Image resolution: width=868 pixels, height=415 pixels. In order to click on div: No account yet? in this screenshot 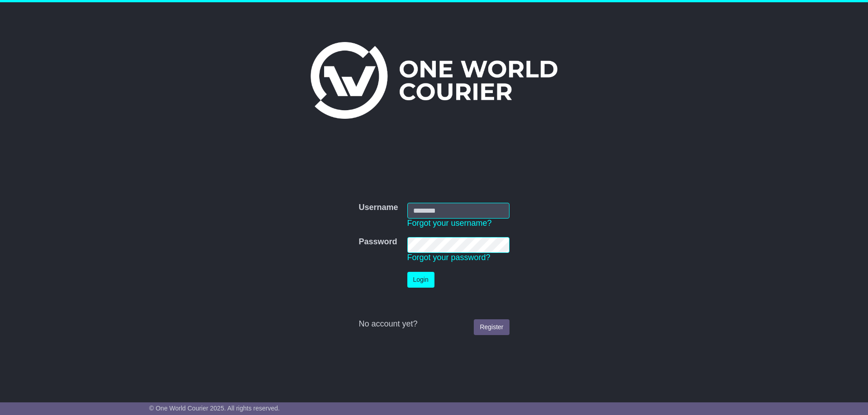, I will do `click(433, 324)`.